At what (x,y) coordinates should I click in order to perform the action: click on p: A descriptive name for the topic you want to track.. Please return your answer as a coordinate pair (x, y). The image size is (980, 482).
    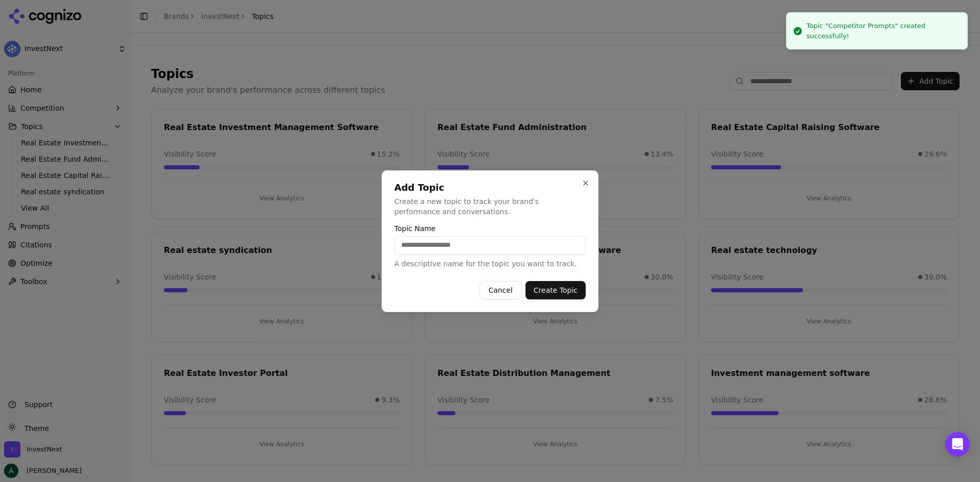
    Looking at the image, I should click on (490, 264).